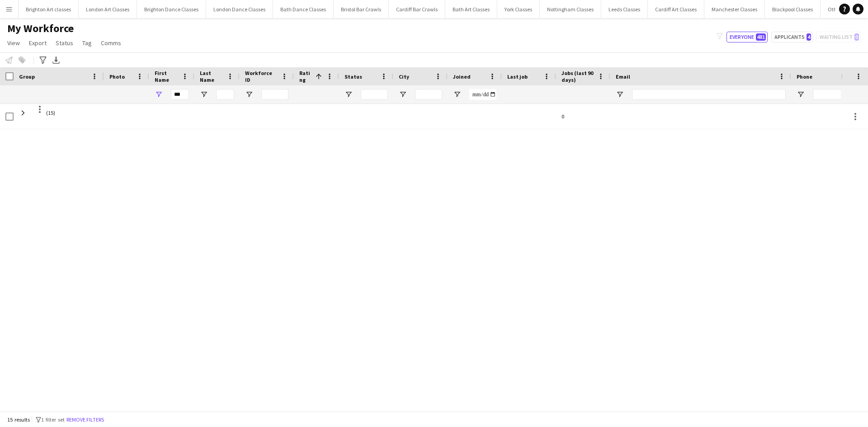  I want to click on a: Status, so click(64, 43).